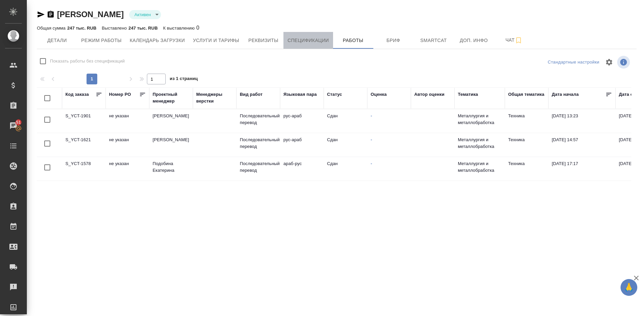 The image size is (644, 316). What do you see at coordinates (216, 40) in the screenshot?
I see `span: Услуги и тарифы` at bounding box center [216, 40].